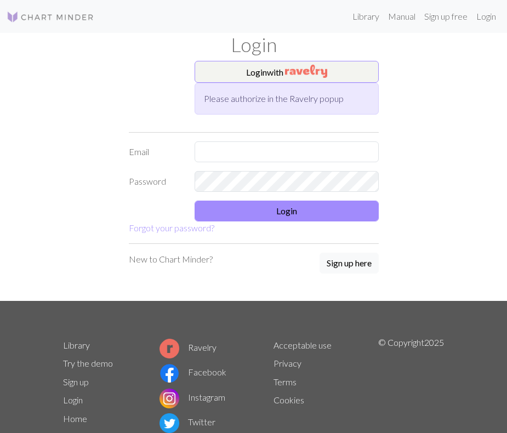 This screenshot has width=507, height=433. Describe the element at coordinates (171, 227) in the screenshot. I see `a: Forgot your password?` at that location.